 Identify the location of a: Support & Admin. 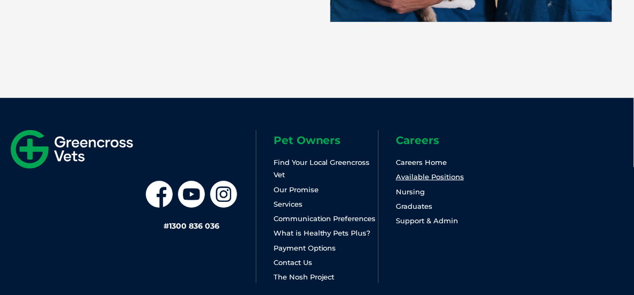
(427, 221).